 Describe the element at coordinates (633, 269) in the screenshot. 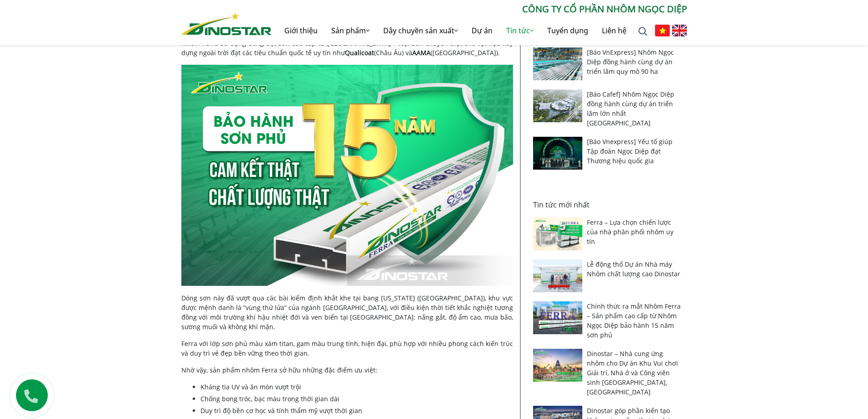

I see `a: Lễ động thổ Dự án Nhà máy Nhôm chất lượng cao Dinostar` at that location.